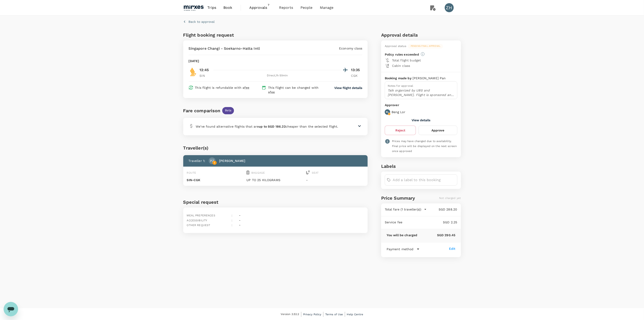  I want to click on span: Meal preferences, so click(201, 215).